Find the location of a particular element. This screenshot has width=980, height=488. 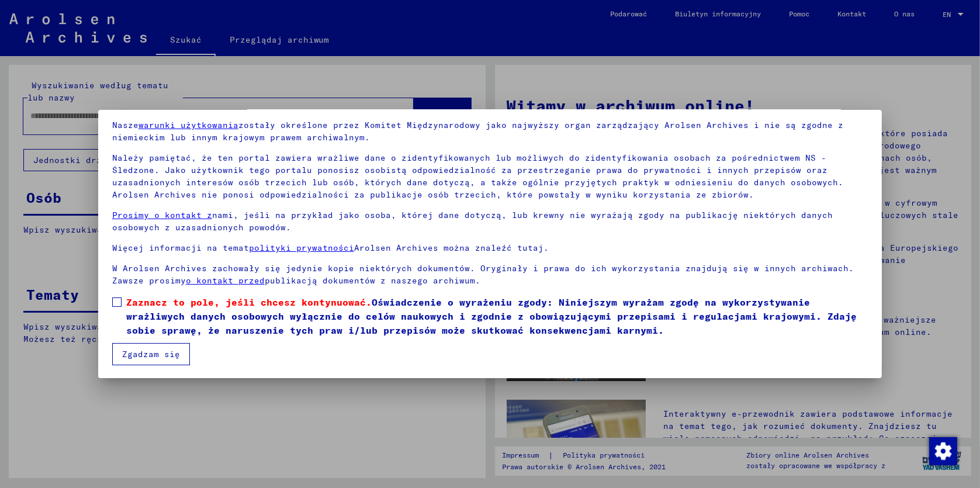

p: nami, jeśli na przykład jako osoba, której dane dotyczą, lub krewny nie wyrażają zgody na publika... is located at coordinates (490, 222).